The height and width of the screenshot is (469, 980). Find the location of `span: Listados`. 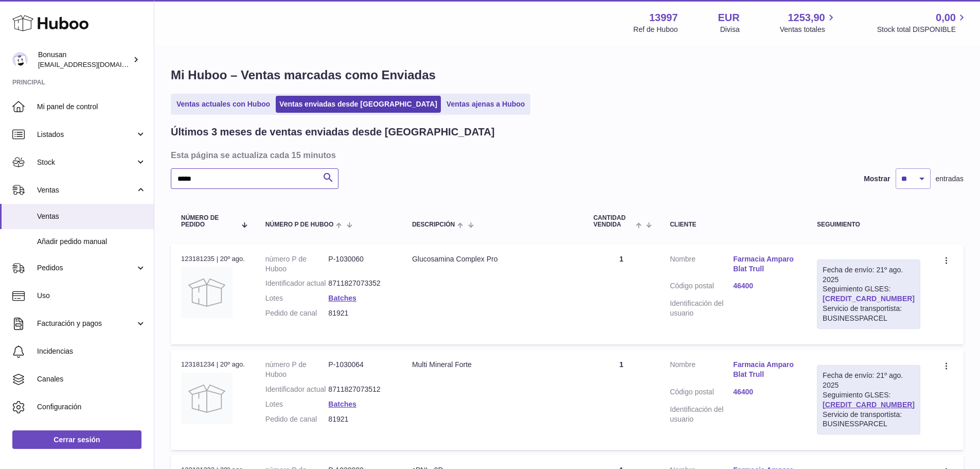

span: Listados is located at coordinates (86, 134).